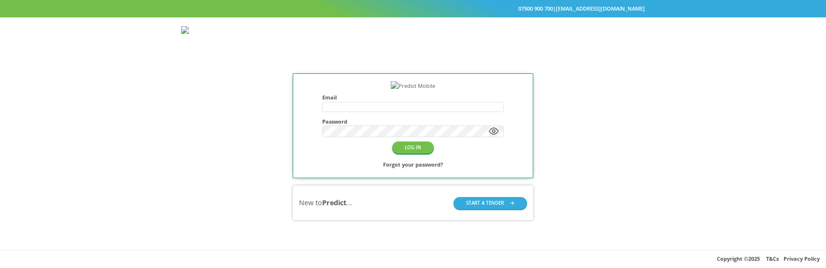 The width and height of the screenshot is (826, 268). I want to click on a: T&Cs, so click(772, 258).